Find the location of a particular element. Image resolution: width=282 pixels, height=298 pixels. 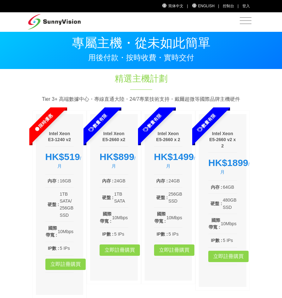

td: 480GB SSD is located at coordinates (230, 203).